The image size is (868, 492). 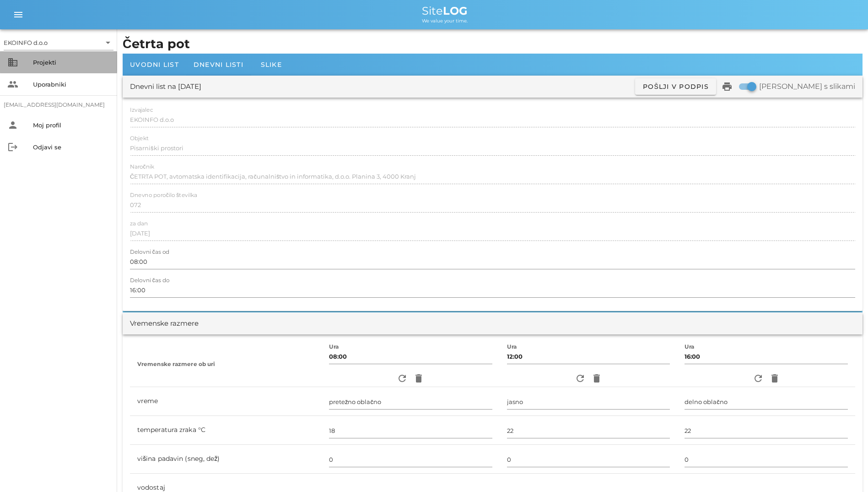 What do you see at coordinates (150, 252) in the screenshot?
I see `label: Delovni čas od` at bounding box center [150, 252].